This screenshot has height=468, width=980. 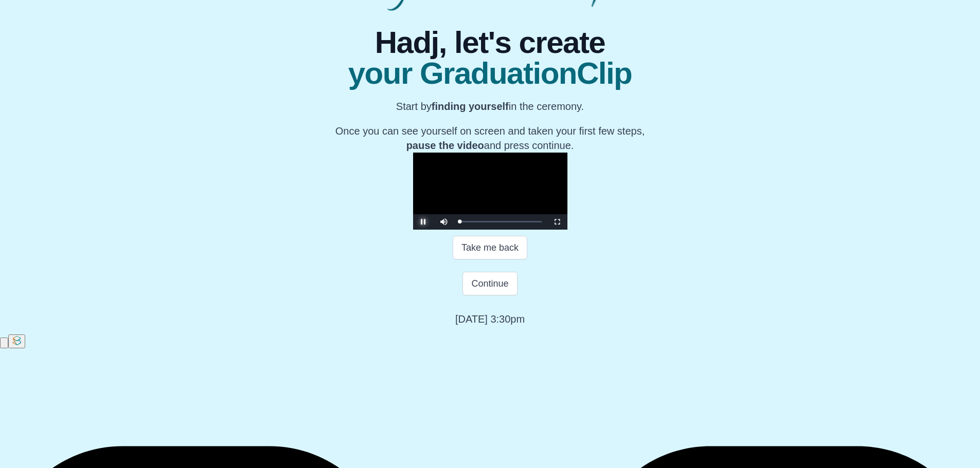 What do you see at coordinates (490, 74) in the screenshot?
I see `span: your GraduationClip` at bounding box center [490, 74].